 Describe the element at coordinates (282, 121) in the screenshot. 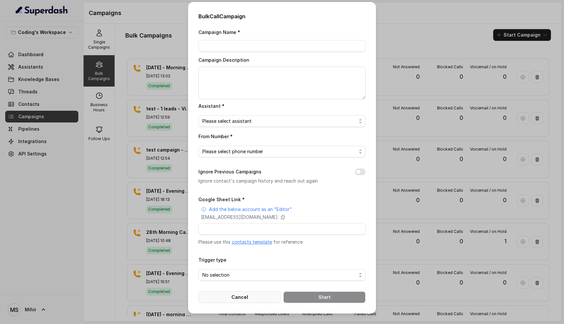

I see `button: Please select assistant` at that location.